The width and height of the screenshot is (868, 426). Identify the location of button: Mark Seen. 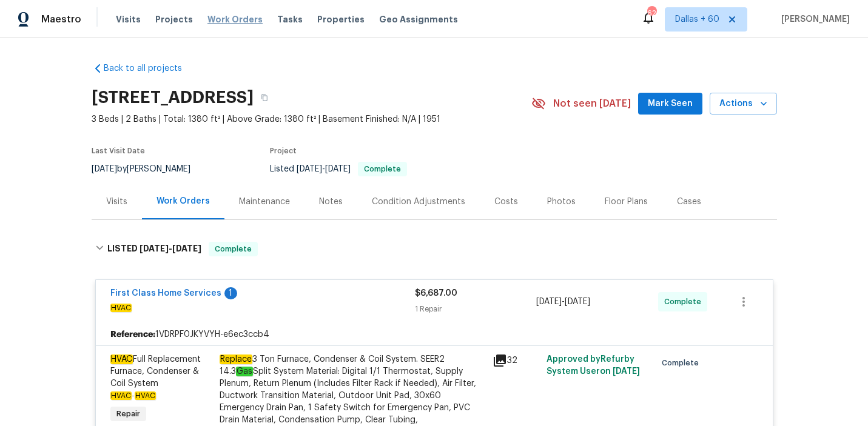
(670, 103).